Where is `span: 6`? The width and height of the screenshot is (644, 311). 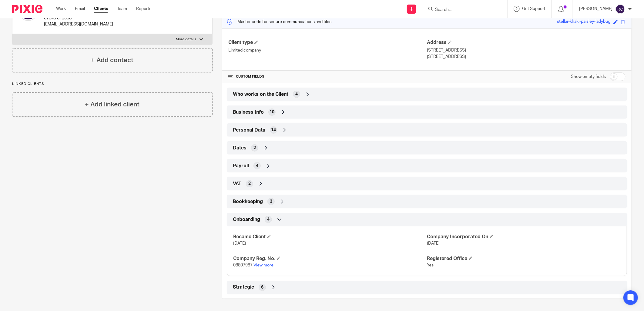
span: 6 is located at coordinates (262, 287).